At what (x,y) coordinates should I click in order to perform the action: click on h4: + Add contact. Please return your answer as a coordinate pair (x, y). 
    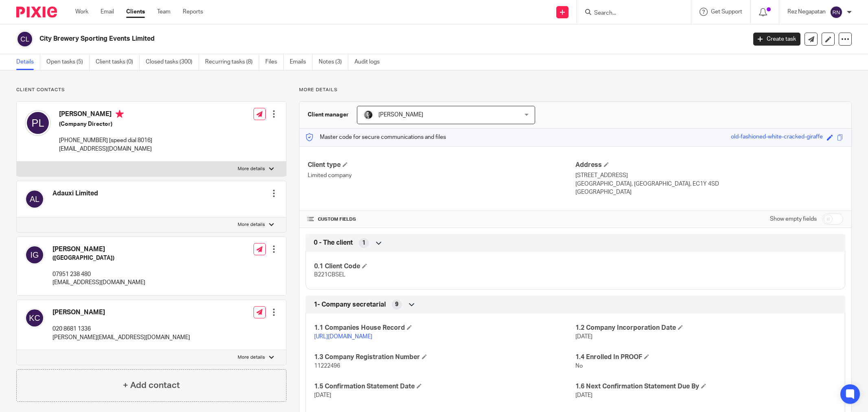
    Looking at the image, I should click on (151, 385).